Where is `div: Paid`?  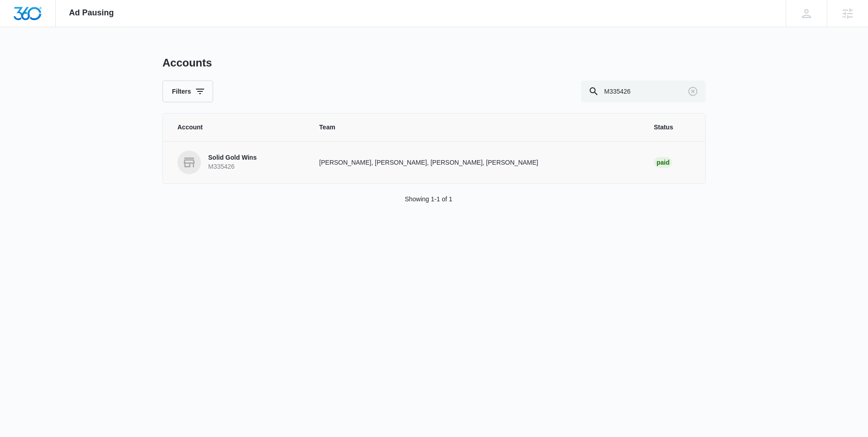 div: Paid is located at coordinates (663, 162).